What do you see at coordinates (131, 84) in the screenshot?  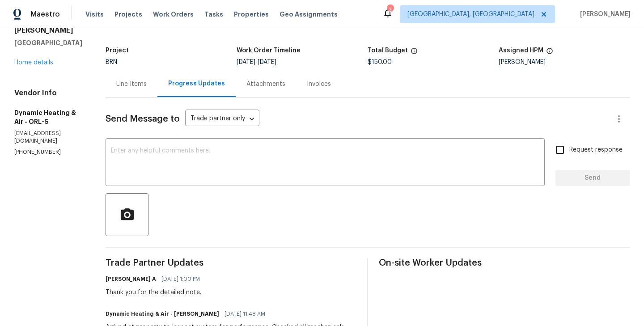 I see `div: Line Items` at bounding box center [131, 84].